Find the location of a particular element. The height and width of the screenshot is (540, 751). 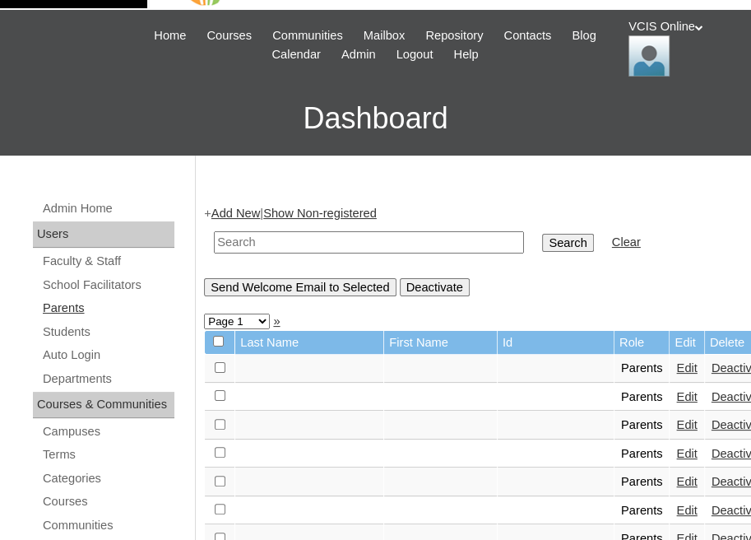

a: Clear is located at coordinates (626, 242).